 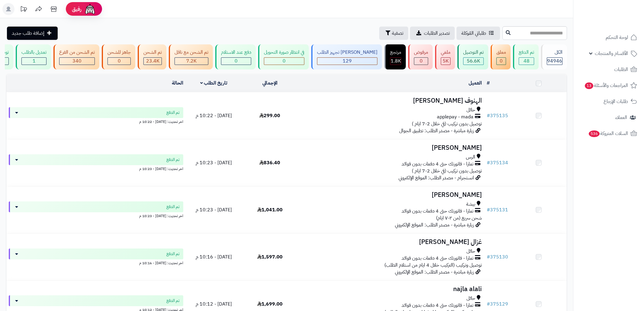 What do you see at coordinates (473, 53) in the screenshot?
I see `div: تم التوصيل` at bounding box center [473, 53].